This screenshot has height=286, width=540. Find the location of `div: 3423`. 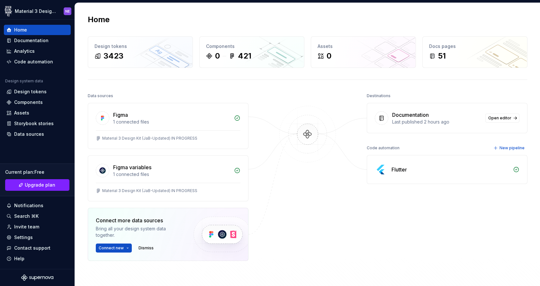

div: 3423 is located at coordinates (114, 56).